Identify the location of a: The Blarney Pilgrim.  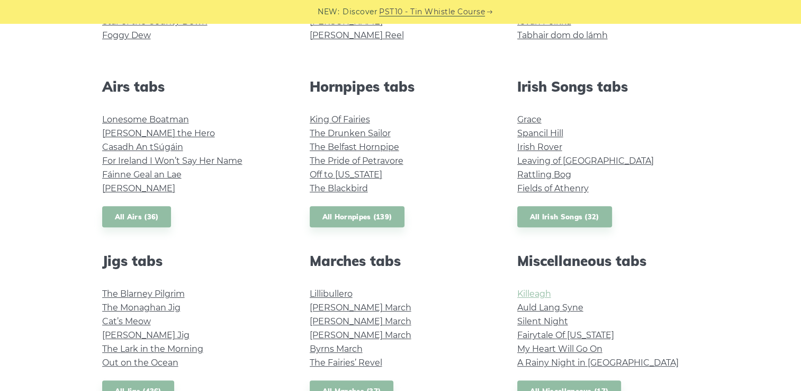
(144, 293).